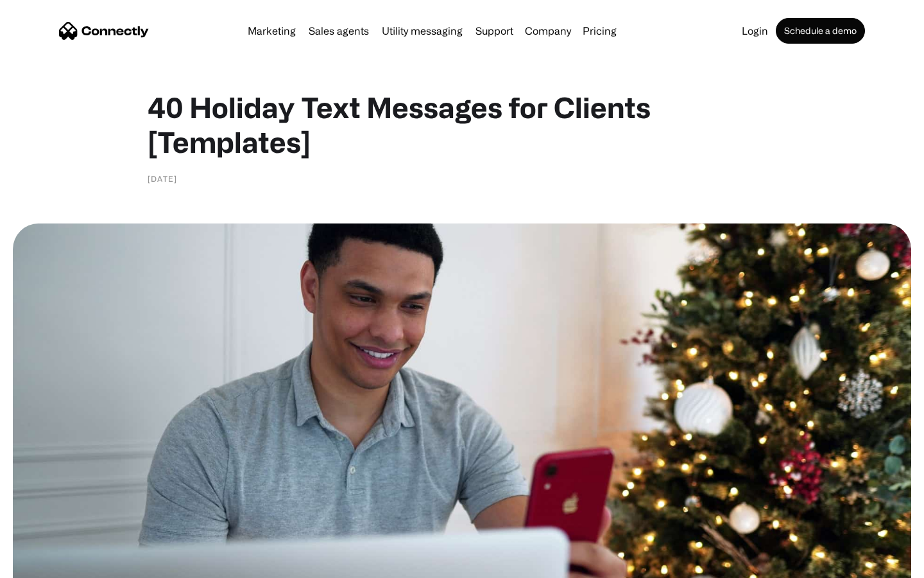 The height and width of the screenshot is (578, 924). What do you see at coordinates (423, 31) in the screenshot?
I see `a: Utility messaging` at bounding box center [423, 31].